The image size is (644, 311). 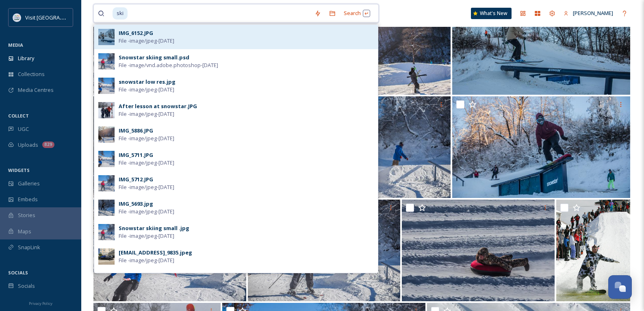 I want to click on img: outdoor, Lodge-15.JPG, so click(x=478, y=250).